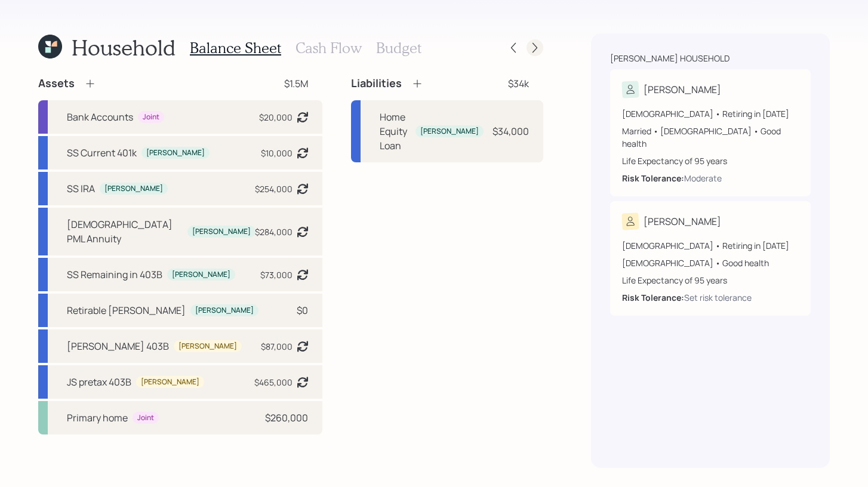 Image resolution: width=868 pixels, height=487 pixels. I want to click on div: Bank Accounts, so click(100, 117).